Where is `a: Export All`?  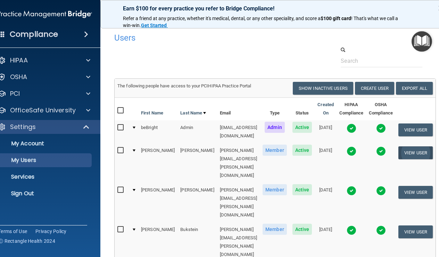 a: Export All is located at coordinates (414, 88).